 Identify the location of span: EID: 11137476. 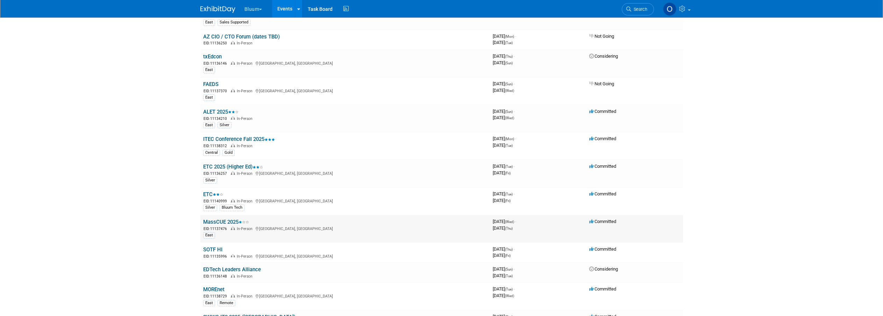
(216, 229).